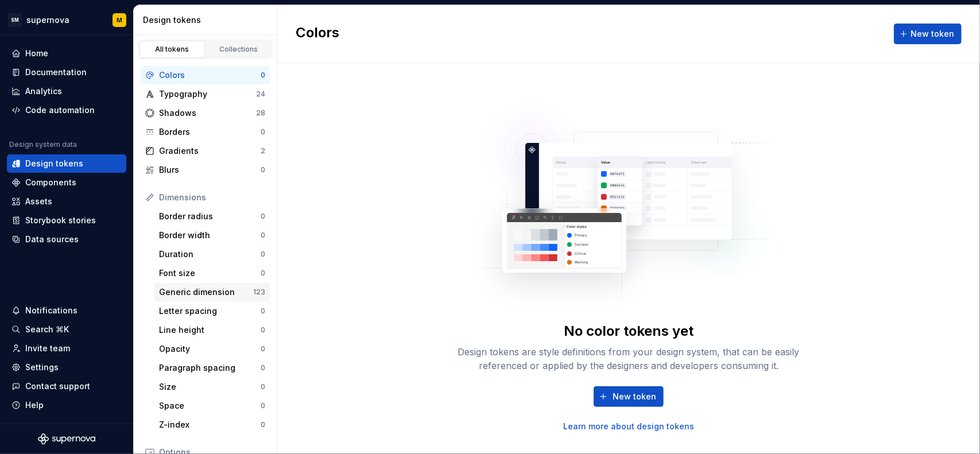  I want to click on div: Z-index, so click(209, 424).